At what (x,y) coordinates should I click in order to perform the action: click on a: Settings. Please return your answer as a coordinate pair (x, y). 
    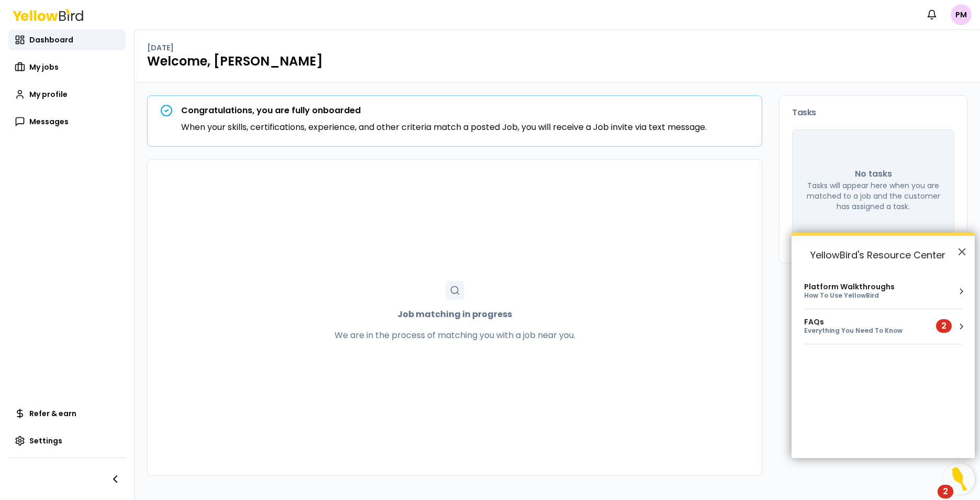
    Looking at the image, I should click on (67, 440).